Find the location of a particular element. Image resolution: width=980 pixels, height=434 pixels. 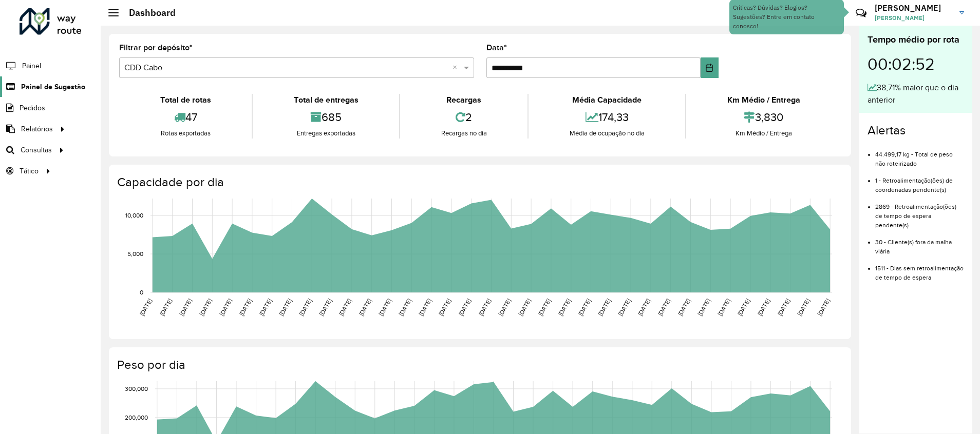

span: Pedidos is located at coordinates (32, 108).